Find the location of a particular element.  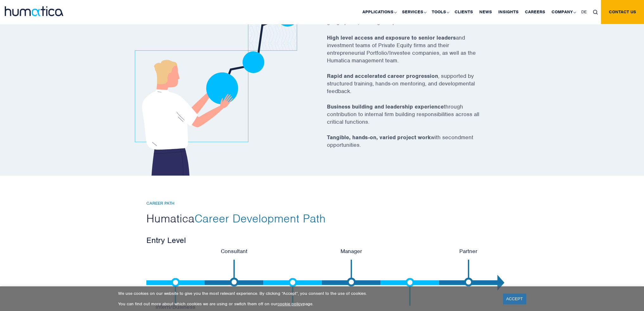

img: search_icon is located at coordinates (595, 12).